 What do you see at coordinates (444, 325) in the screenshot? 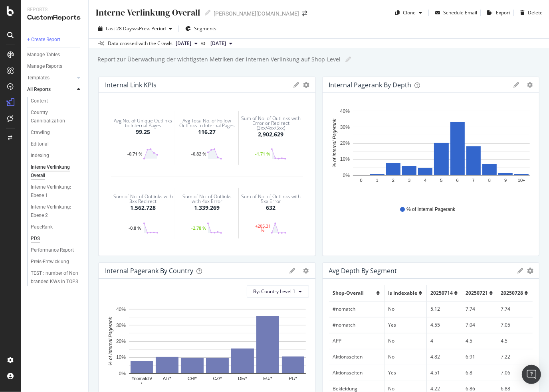
I see `td: 4.55` at bounding box center [444, 325].